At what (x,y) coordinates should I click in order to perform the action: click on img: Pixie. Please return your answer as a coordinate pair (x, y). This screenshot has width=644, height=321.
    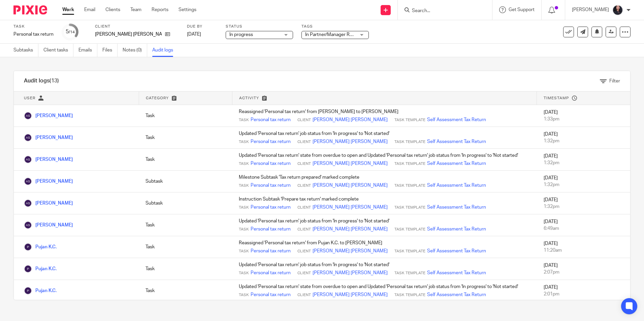
    Looking at the image, I should click on (31, 10).